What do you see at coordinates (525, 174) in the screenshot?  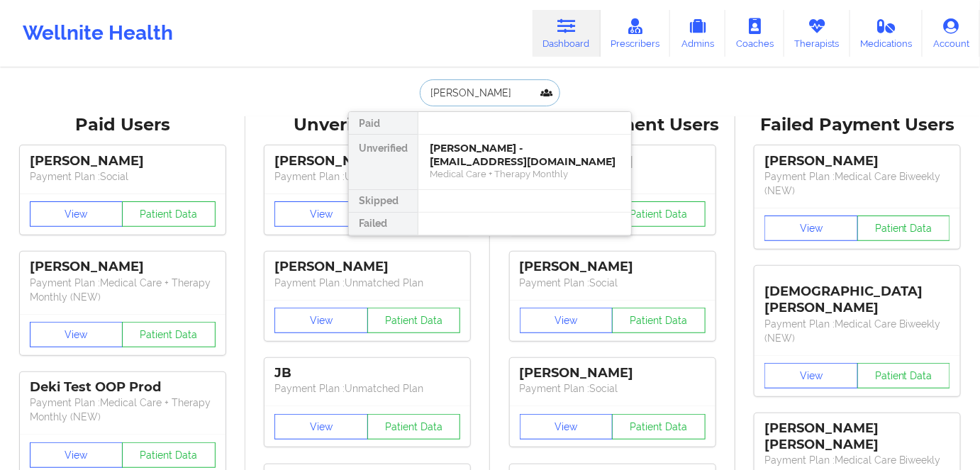 I see `div: Medical Care + Therapy Monthly` at bounding box center [525, 174].